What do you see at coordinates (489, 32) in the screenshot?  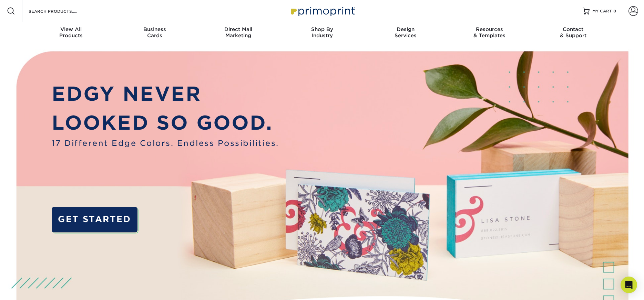 I see `div: & Templates` at bounding box center [489, 32].